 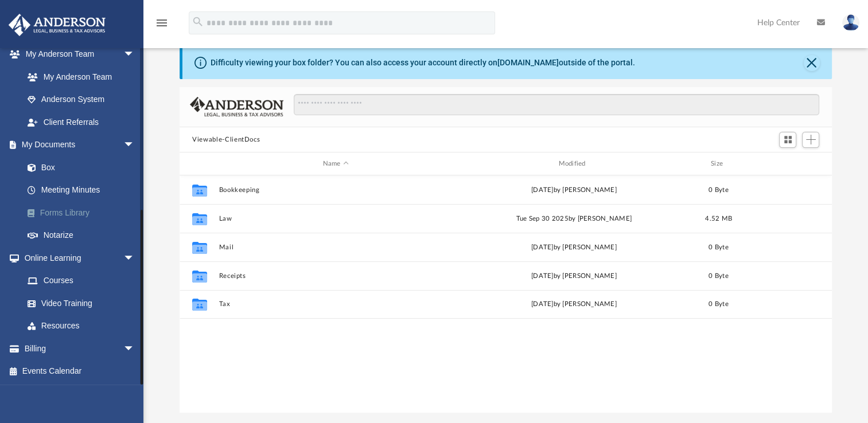 I want to click on img: User Pic, so click(x=851, y=22).